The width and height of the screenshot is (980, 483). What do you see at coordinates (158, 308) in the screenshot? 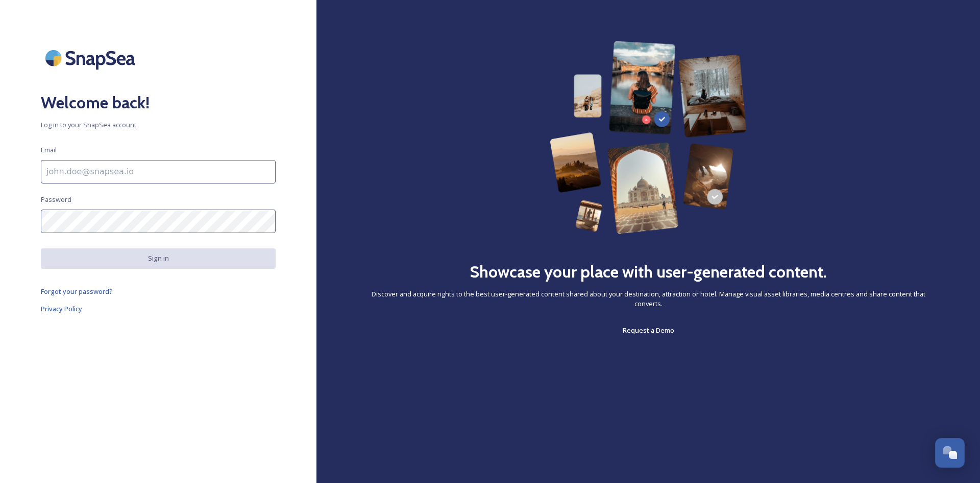
I see `a: Privacy Policy` at bounding box center [158, 308].